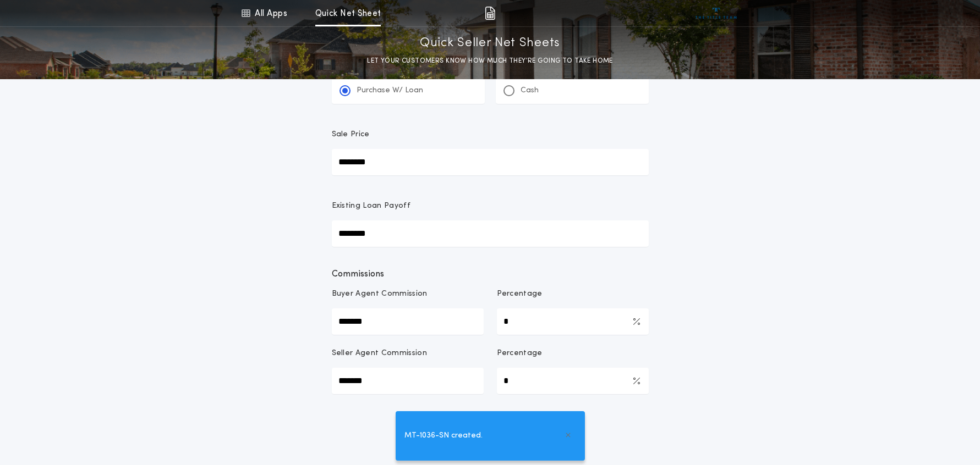 This screenshot has height=465, width=980. I want to click on span: Commissions, so click(490, 274).